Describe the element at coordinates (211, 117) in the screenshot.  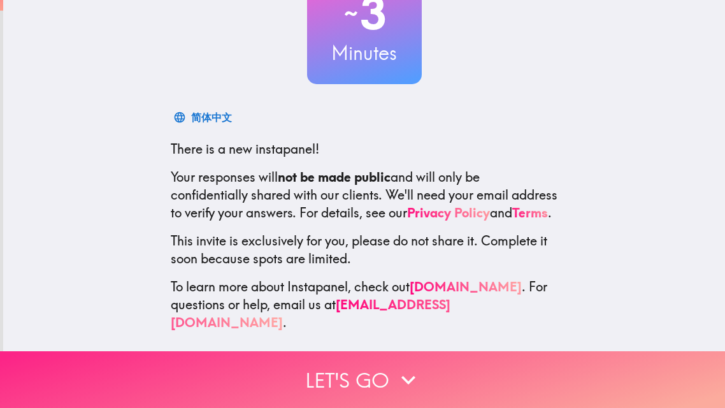
I see `div: 简体中文` at that location.